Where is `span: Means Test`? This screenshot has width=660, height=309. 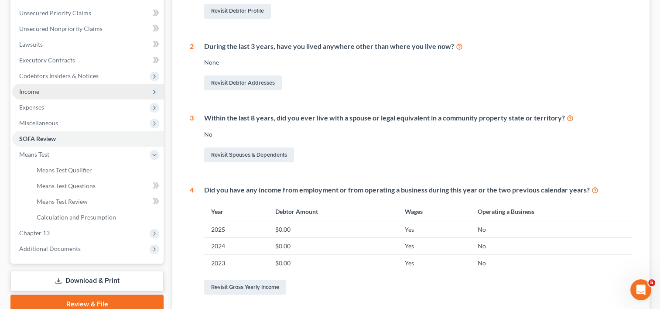 span: Means Test is located at coordinates (34, 154).